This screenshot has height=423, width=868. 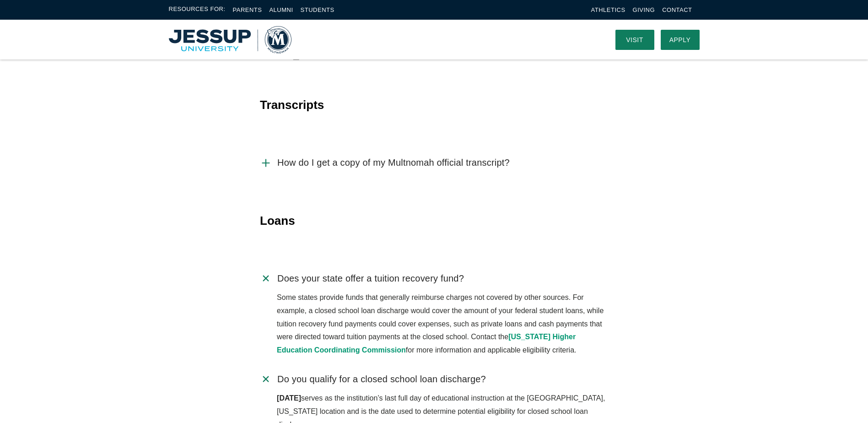 What do you see at coordinates (442, 324) in the screenshot?
I see `p: Some states provide funds that generally reimburse charges not covered by other sources. For exam...` at bounding box center [442, 324].